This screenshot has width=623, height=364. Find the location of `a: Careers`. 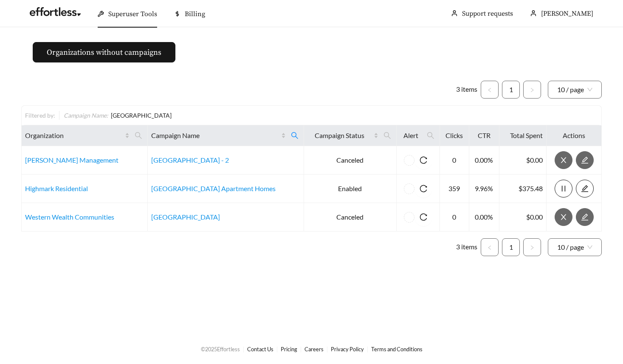

a: Careers is located at coordinates (314, 349).